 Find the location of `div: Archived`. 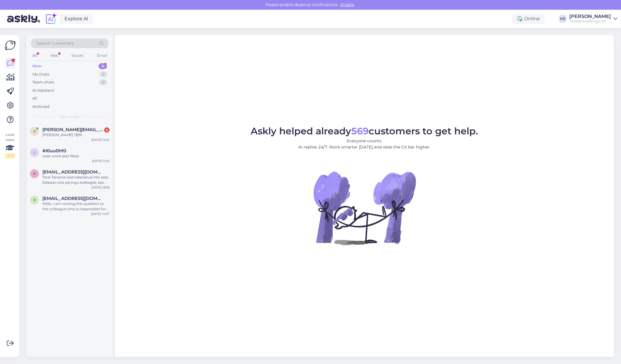

div: Archived is located at coordinates (41, 107).